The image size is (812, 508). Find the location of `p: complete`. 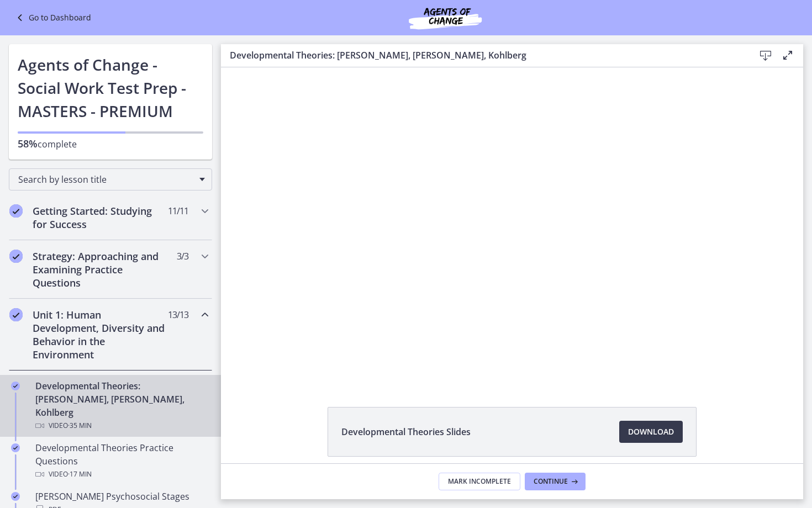

p: complete is located at coordinates (111, 144).